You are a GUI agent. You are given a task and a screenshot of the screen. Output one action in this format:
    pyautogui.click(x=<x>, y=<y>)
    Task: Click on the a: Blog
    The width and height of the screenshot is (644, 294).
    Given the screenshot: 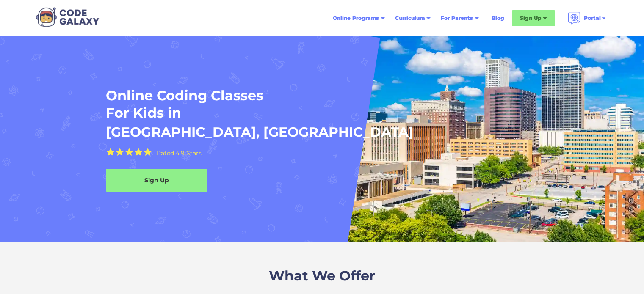 What is the action you would take?
    pyautogui.click(x=497, y=18)
    